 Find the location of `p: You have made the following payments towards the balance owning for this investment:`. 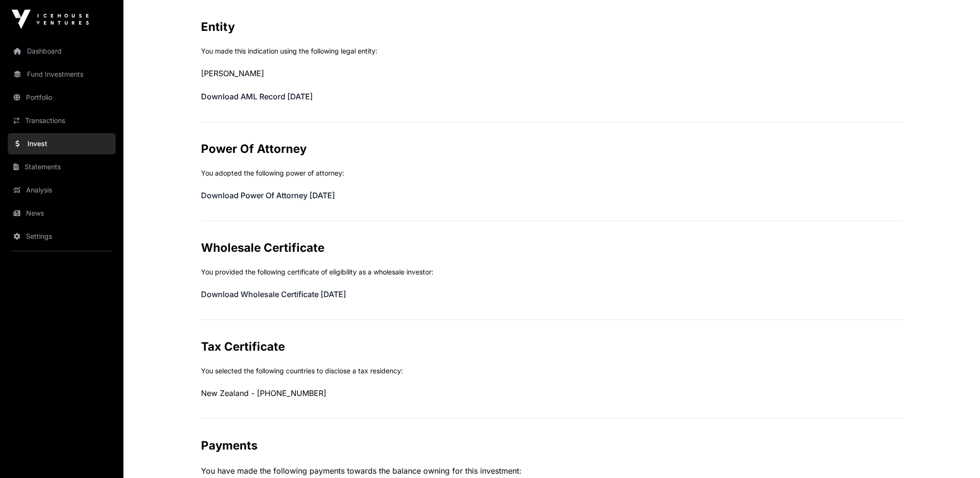

p: You have made the following payments towards the balance owning for this investment: is located at coordinates (552, 470).